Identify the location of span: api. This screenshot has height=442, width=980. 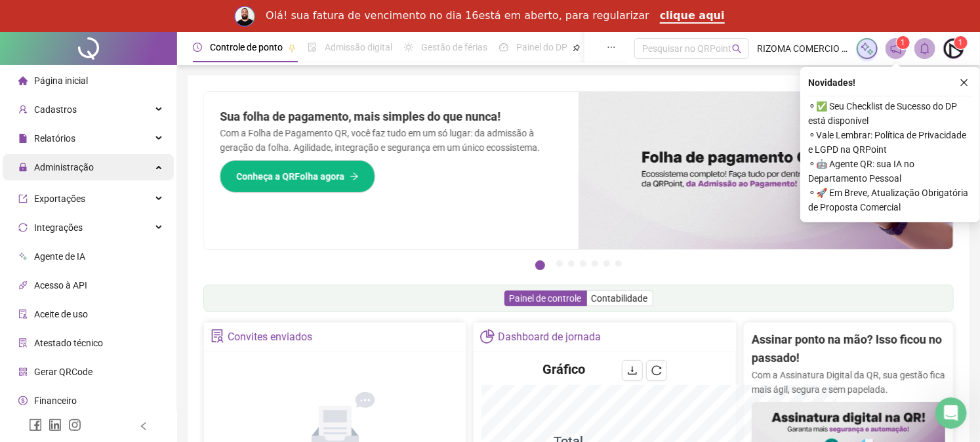
(23, 285).